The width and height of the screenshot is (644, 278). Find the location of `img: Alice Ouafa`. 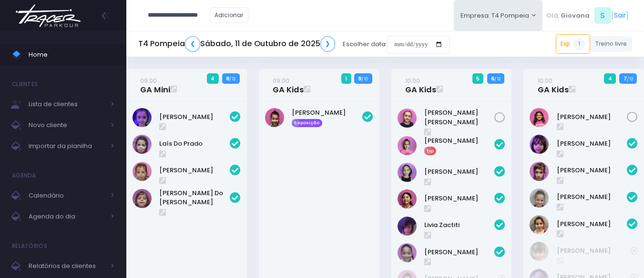

img: Alice Ouafa is located at coordinates (539, 144).